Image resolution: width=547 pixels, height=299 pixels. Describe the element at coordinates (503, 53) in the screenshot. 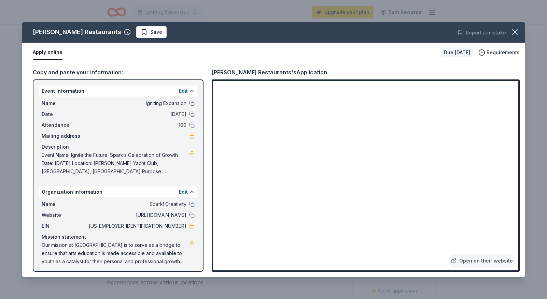

I see `span: Requirements` at that location.